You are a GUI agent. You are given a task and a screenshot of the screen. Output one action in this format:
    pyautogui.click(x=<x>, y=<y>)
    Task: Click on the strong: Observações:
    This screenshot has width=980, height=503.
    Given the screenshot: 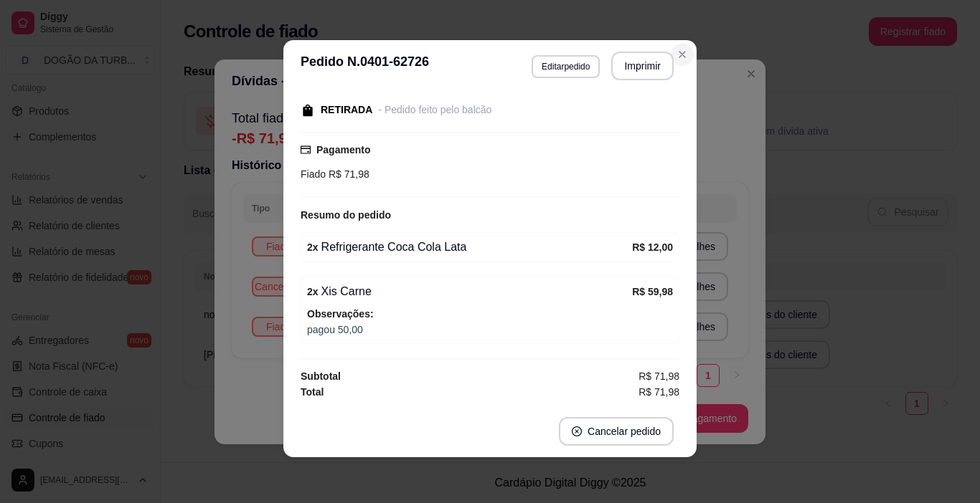 What is the action you would take?
    pyautogui.click(x=340, y=314)
    